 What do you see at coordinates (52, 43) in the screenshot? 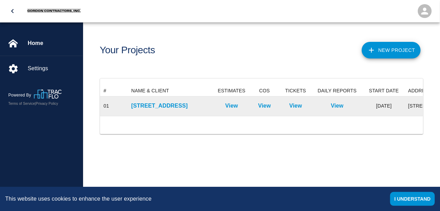
I see `span: Home` at bounding box center [52, 43].